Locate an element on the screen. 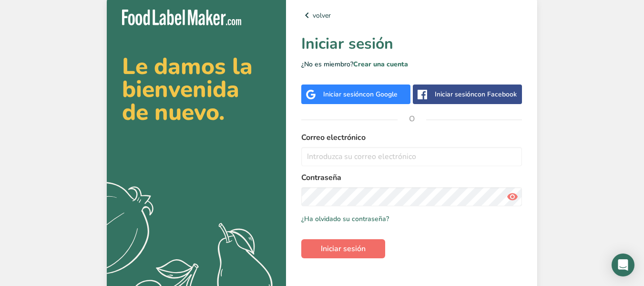 This screenshot has height=286, width=644. a: ¿Ha olvidado su contraseña? is located at coordinates (345, 219).